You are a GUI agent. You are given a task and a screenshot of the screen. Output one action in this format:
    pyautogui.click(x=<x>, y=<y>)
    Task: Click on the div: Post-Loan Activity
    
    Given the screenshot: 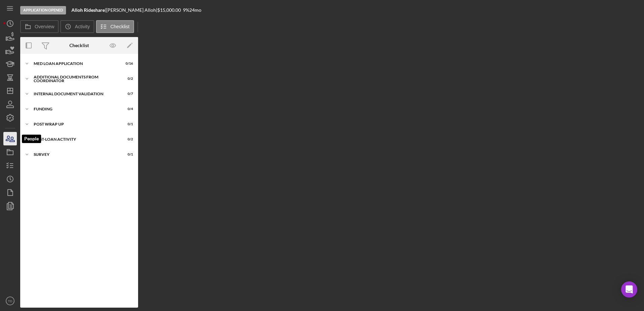 What is the action you would take?
    pyautogui.click(x=75, y=139)
    